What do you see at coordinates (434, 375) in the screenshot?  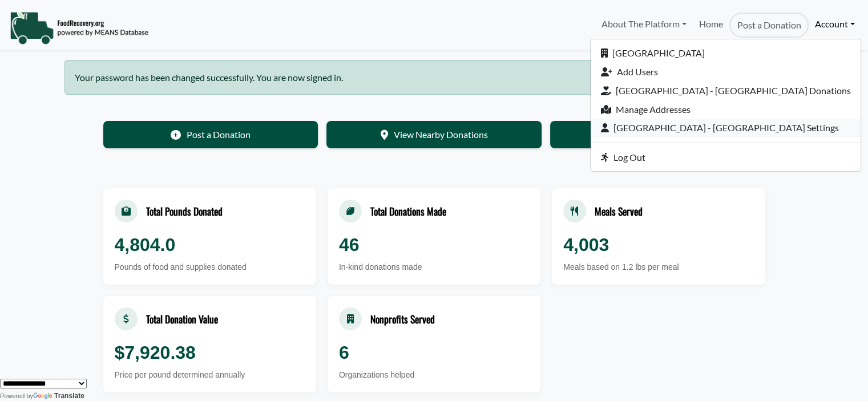 I see `div: Organizations helped` at bounding box center [434, 375].